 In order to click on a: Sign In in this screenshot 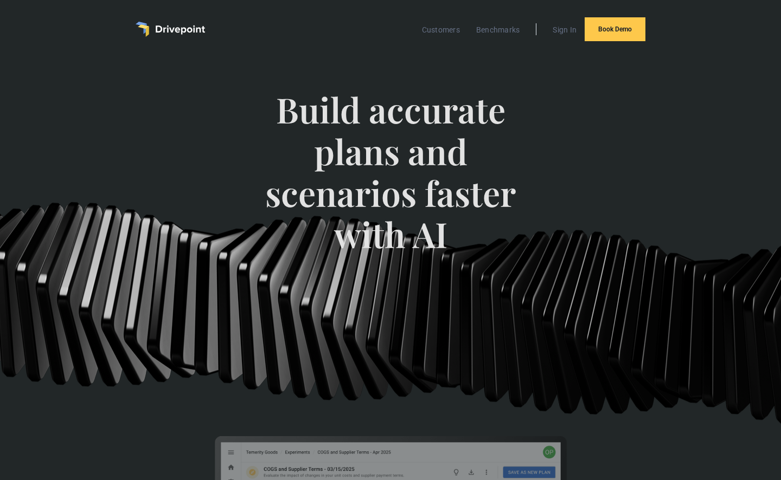, I will do `click(565, 30)`.